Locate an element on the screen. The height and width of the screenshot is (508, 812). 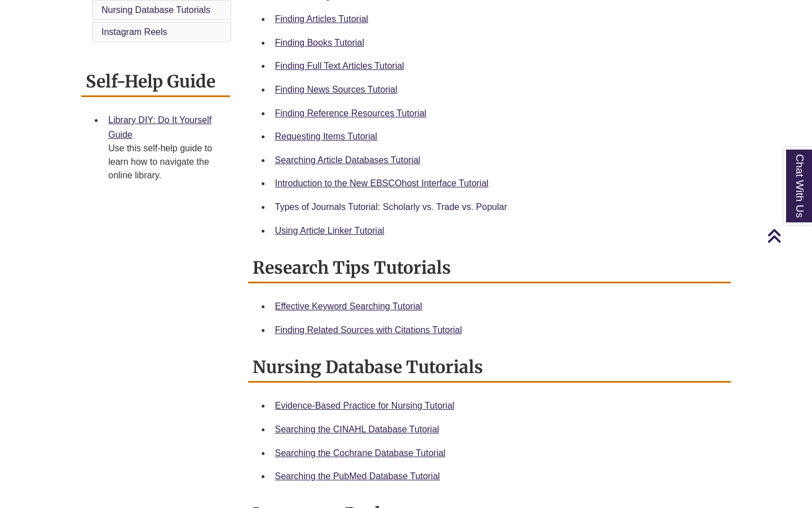
a: Evidence-Based Practice for Nursing Tutorial is located at coordinates (365, 406).